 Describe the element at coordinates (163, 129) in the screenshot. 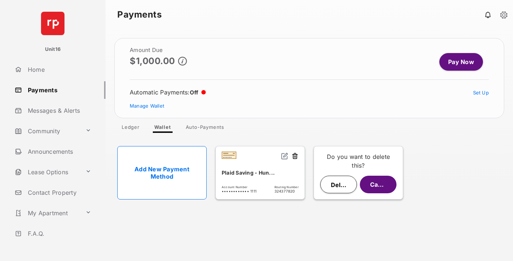

I see `a: Wallet` at that location.